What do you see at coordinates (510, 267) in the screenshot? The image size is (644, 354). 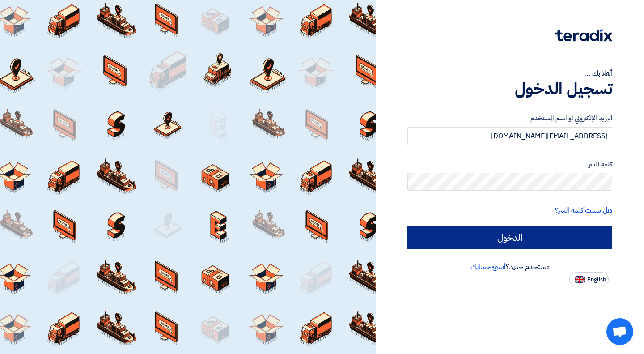 I see `div: مستخدم جديد؟` at bounding box center [510, 267].